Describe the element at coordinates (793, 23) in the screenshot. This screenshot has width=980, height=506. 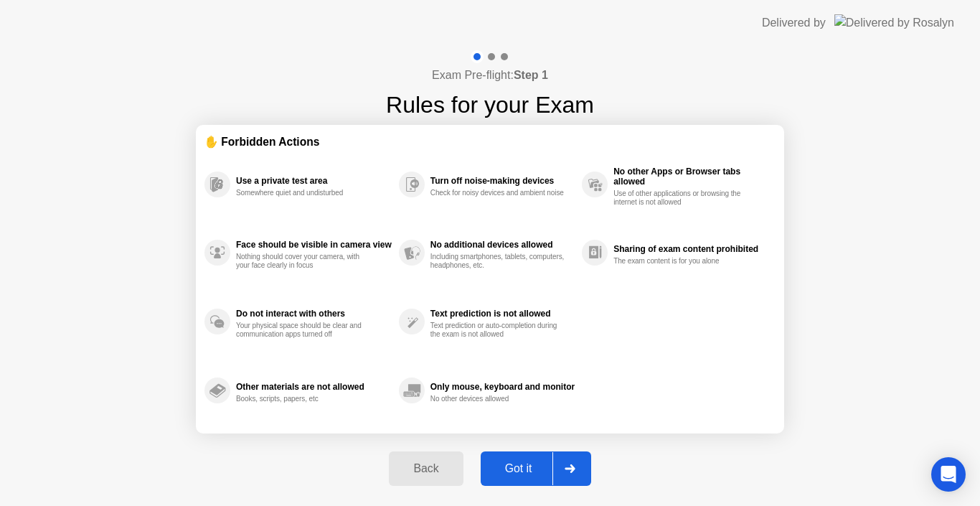
I see `div: Delivered by` at that location.